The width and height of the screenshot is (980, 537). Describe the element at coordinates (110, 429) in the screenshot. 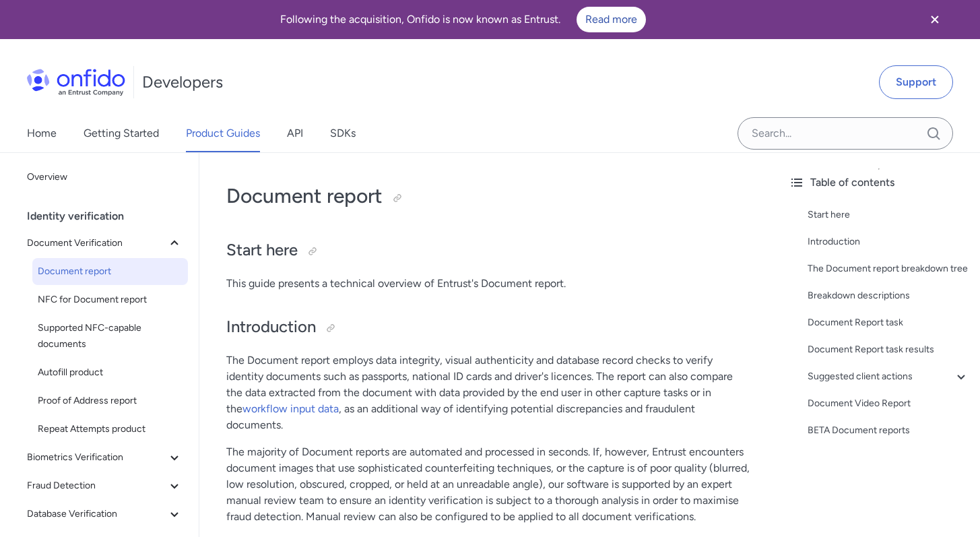

I see `span: Repeat Attempts product` at that location.